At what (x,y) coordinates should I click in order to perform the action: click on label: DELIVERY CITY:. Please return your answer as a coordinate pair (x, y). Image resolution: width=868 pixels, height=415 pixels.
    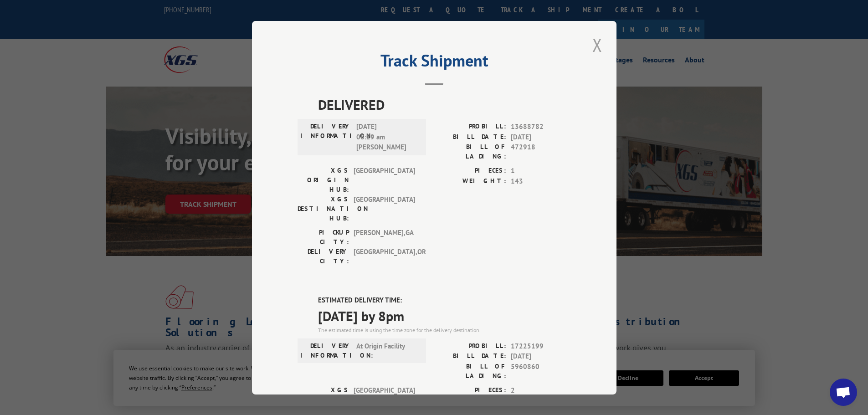
    Looking at the image, I should click on (323, 256).